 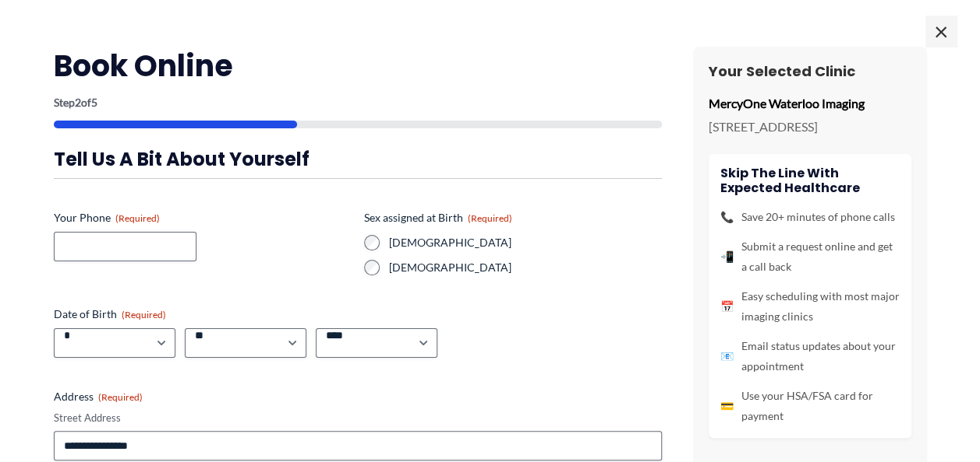 What do you see at coordinates (810, 257) in the screenshot?
I see `li: Submit a request online and get a call back` at bounding box center [810, 257].